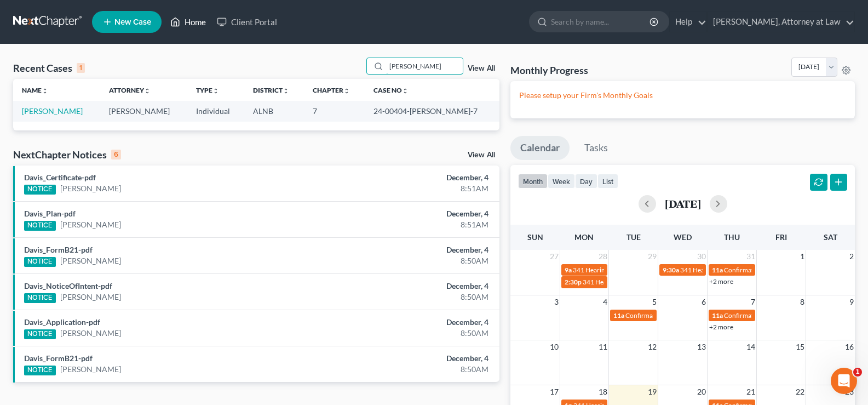 This screenshot has height=405, width=868. I want to click on span: Sun, so click(535, 237).